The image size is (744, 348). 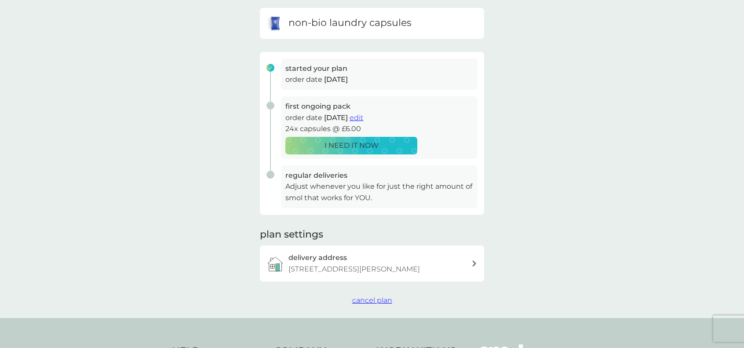 I want to click on h3: delivery address, so click(x=317, y=258).